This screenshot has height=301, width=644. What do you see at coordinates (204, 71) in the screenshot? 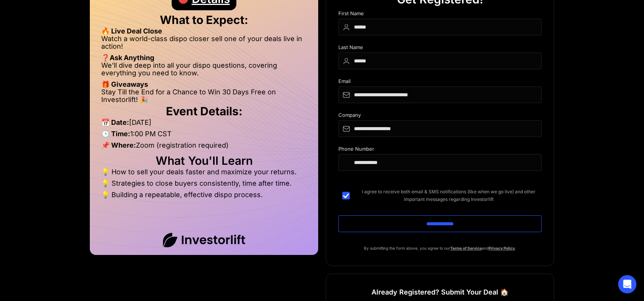
I see `li: We’ll dive deep into all your dispo questions, covering everything you need to know.` at bounding box center [204, 71].